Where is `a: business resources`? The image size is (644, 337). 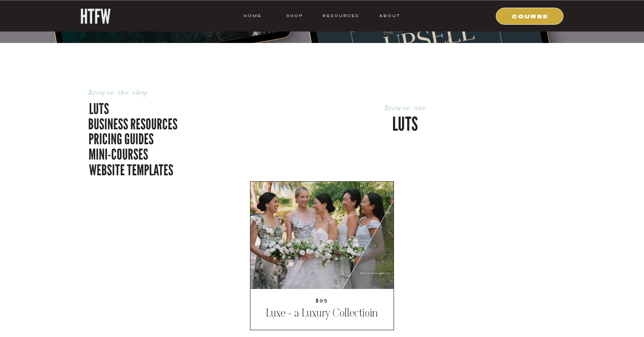
a: business resources is located at coordinates (137, 122).